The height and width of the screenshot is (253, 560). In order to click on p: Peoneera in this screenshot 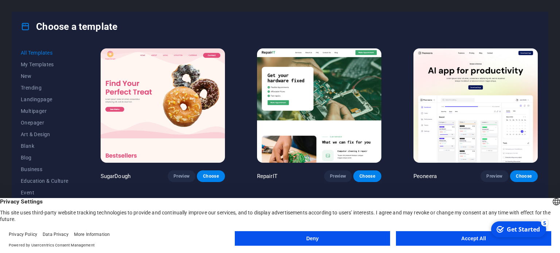, I will do `click(425, 177)`.